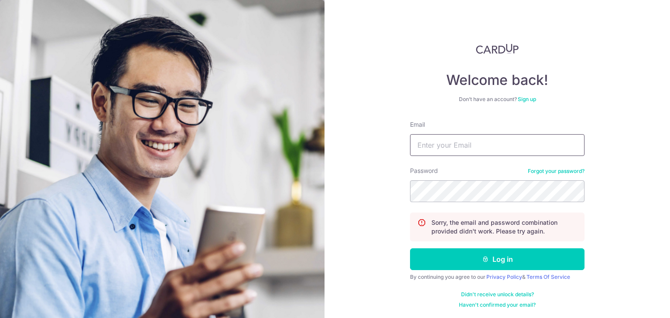 This screenshot has height=318, width=670. I want to click on a: Terms Of Service, so click(548, 277).